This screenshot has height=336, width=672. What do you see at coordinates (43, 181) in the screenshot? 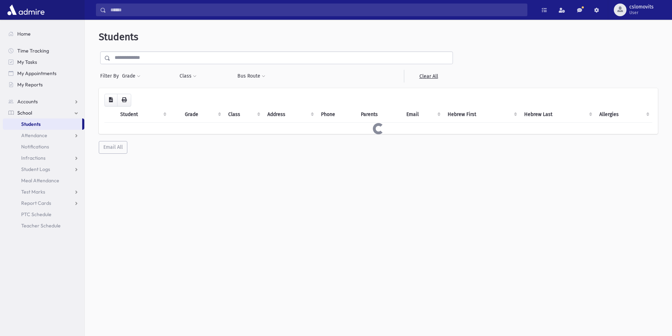
I see `a: Meal Attendance` at bounding box center [43, 181].